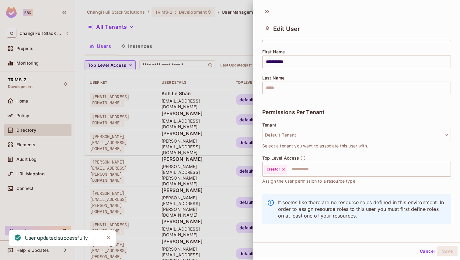 The width and height of the screenshot is (460, 260). I want to click on span: Assign the user permission to a resource type, so click(309, 181).